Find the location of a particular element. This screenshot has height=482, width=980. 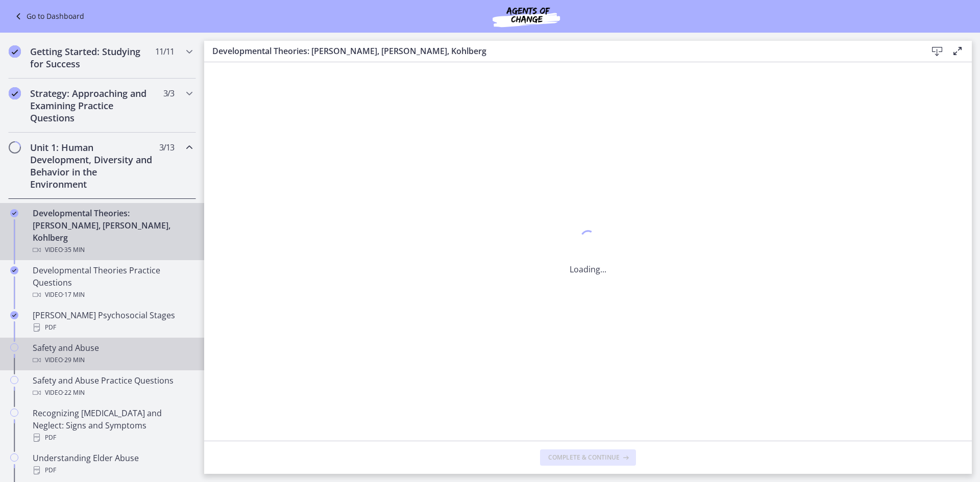

span: · 17 min is located at coordinates (73, 295).